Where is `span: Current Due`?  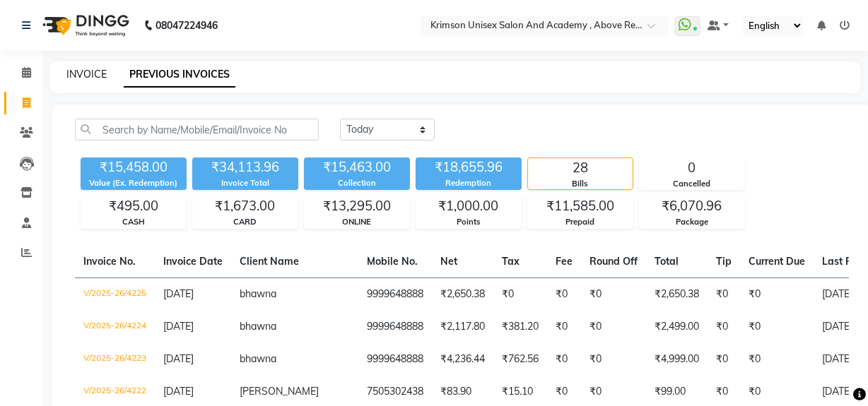
span: Current Due is located at coordinates (776, 261).